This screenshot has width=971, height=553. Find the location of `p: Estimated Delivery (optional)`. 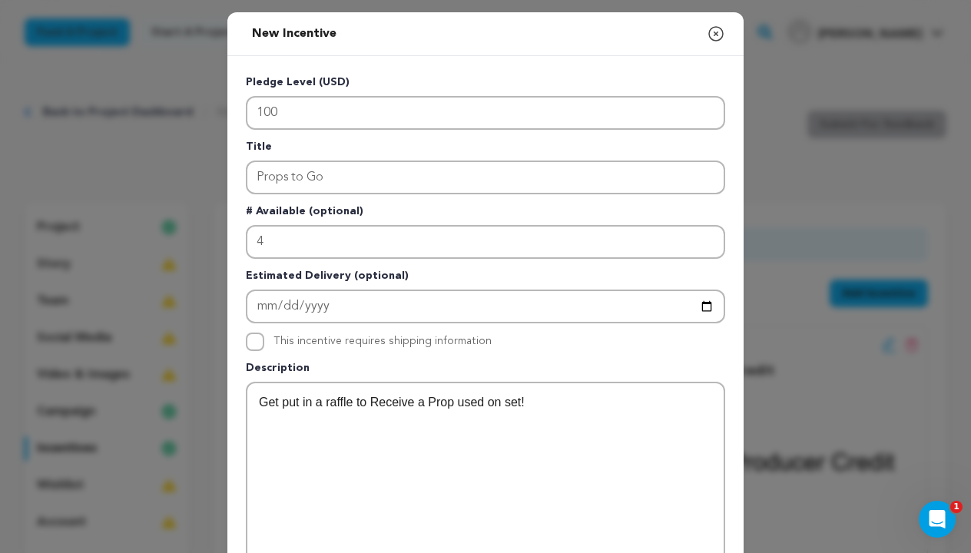

p: Estimated Delivery (optional) is located at coordinates (485, 279).